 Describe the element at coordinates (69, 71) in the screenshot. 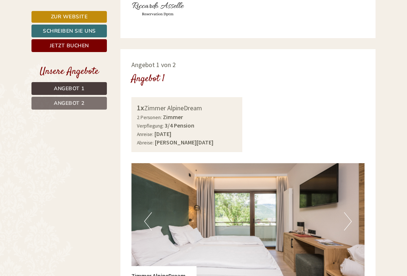

I see `div: Unsere Angebote` at that location.